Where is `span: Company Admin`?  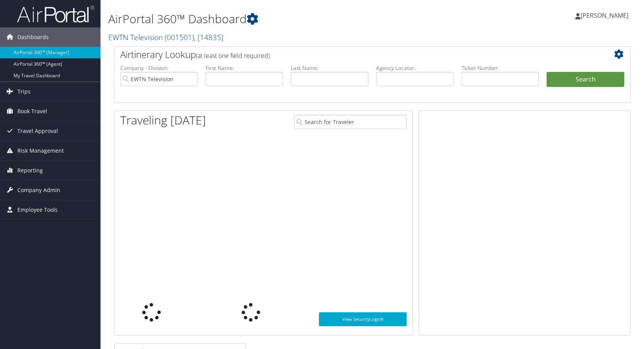
span: Company Admin is located at coordinates (39, 190).